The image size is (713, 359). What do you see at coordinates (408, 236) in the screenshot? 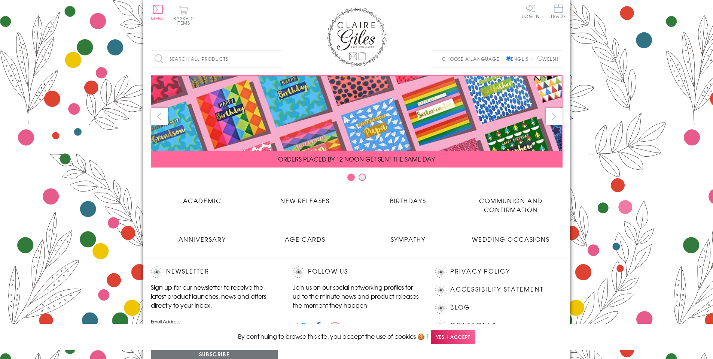
I see `a: Sympathy` at bounding box center [408, 236].